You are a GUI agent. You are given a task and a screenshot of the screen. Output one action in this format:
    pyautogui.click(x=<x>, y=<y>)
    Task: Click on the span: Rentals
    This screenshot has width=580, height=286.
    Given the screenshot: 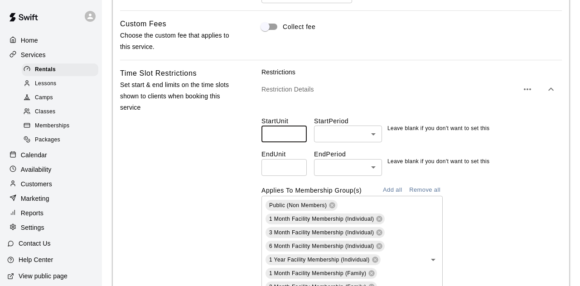 What is the action you would take?
    pyautogui.click(x=45, y=70)
    